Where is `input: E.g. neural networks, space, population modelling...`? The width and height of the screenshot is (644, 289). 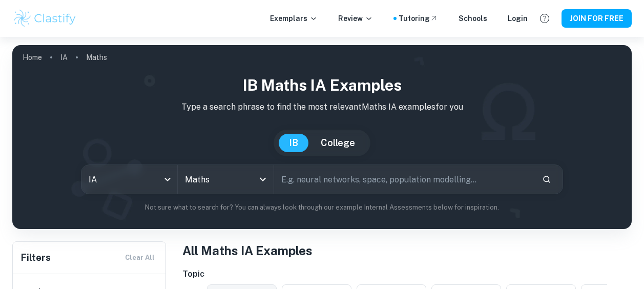
input: E.g. neural networks, space, population modelling... is located at coordinates (404, 179).